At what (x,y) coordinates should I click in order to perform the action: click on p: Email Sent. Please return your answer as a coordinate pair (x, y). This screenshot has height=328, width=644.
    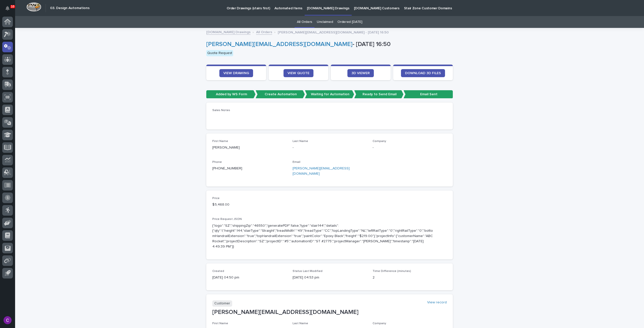
    Looking at the image, I should click on (428, 94).